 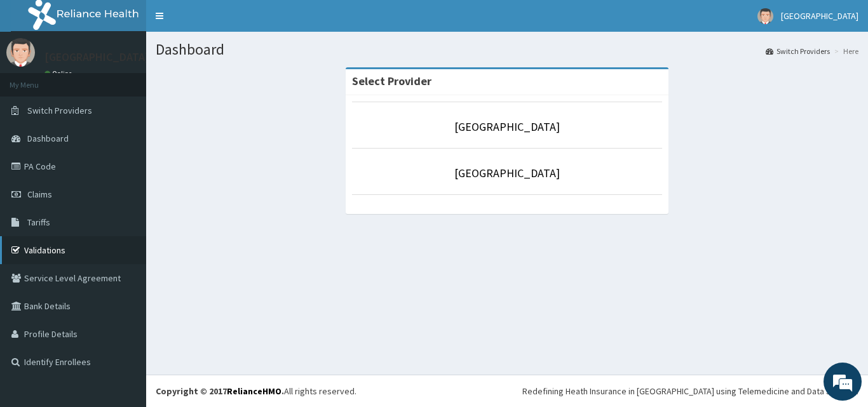 I want to click on span: Dashboard, so click(x=48, y=139).